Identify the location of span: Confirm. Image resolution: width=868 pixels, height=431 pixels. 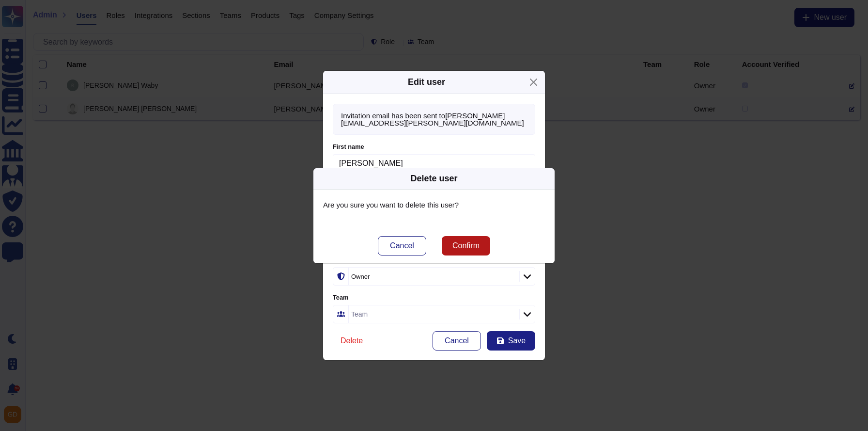
(466, 246).